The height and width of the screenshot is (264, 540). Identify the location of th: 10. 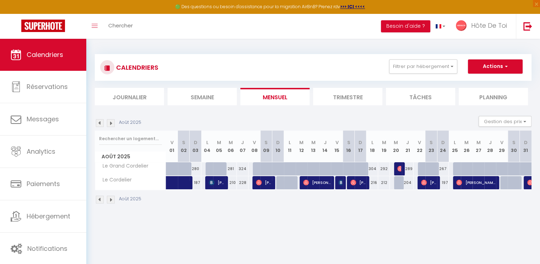
(278, 146).